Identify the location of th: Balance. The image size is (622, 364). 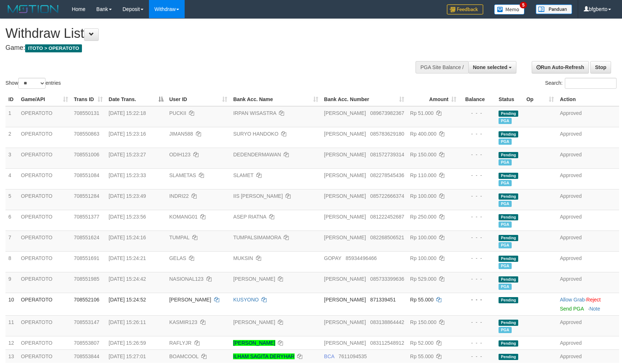
(478, 100).